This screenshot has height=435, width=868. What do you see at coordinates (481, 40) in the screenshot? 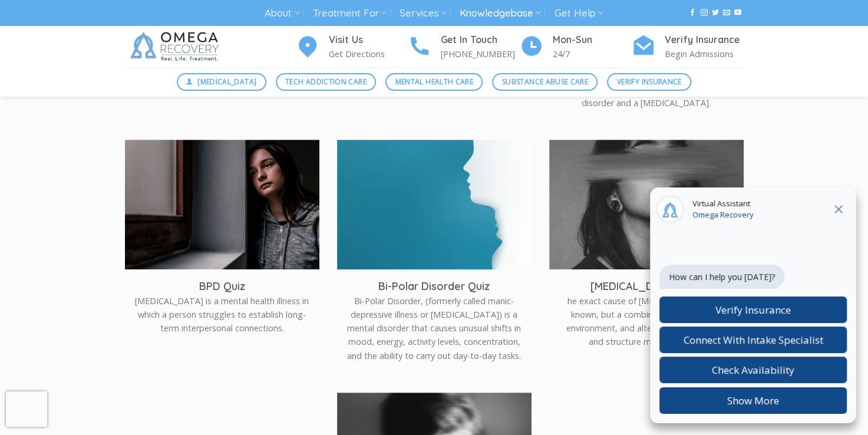
I see `h4: Get In Touch` at bounding box center [481, 40].